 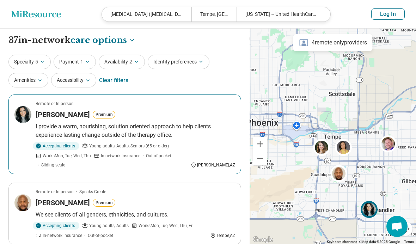 What do you see at coordinates (30, 62) in the screenshot?
I see `button: Specialty5` at bounding box center [30, 62].